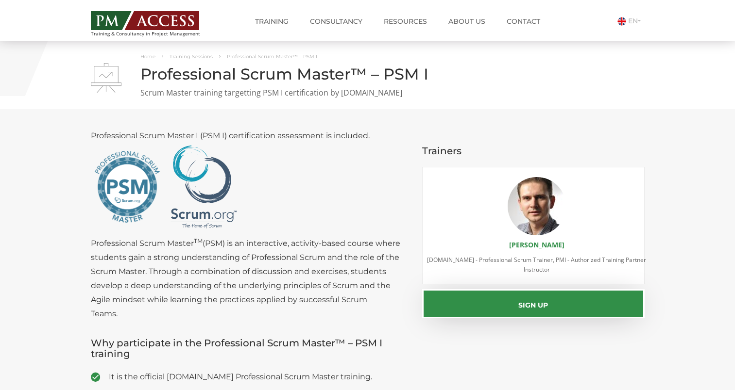 The height and width of the screenshot is (390, 735). I want to click on a: Training & Consultancy in Project Management, so click(154, 22).